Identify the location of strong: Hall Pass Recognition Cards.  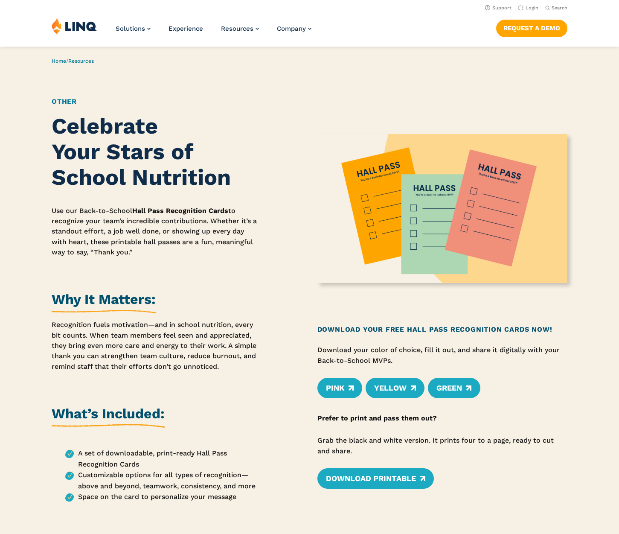
(180, 210).